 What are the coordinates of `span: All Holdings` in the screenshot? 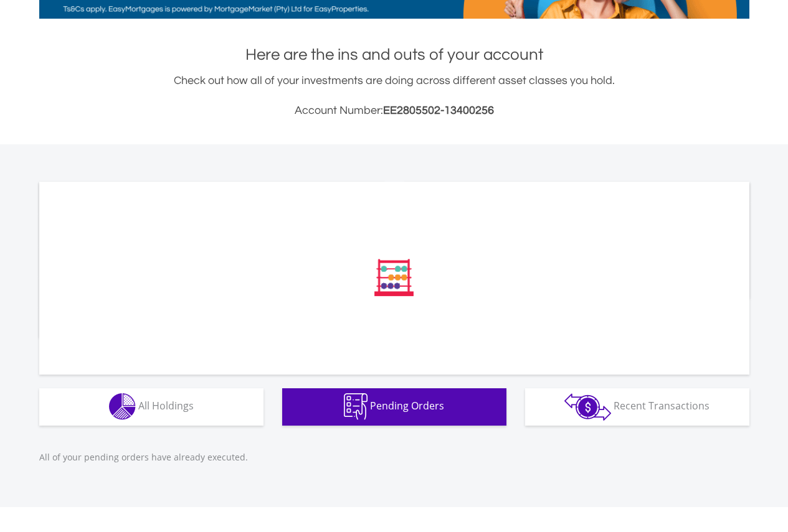 It's located at (166, 406).